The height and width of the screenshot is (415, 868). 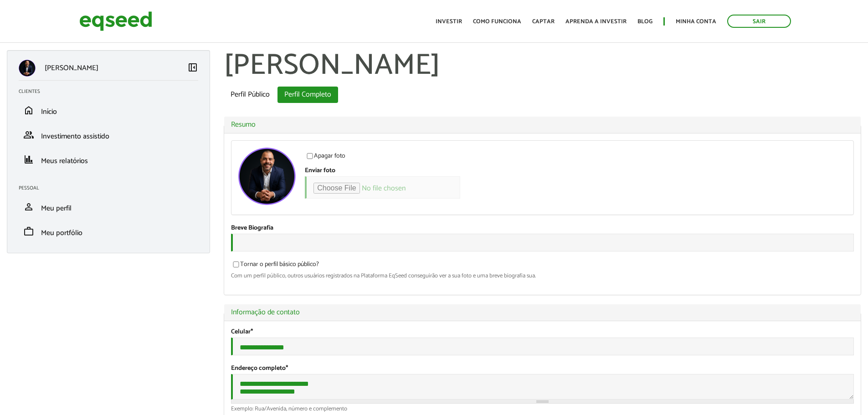 I want to click on li: Meu portfólio, so click(x=108, y=232).